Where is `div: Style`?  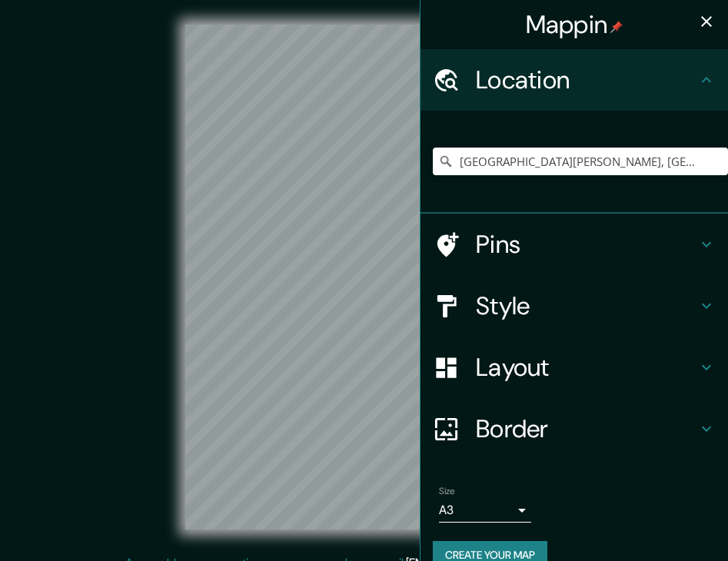
div: Style is located at coordinates (574, 306).